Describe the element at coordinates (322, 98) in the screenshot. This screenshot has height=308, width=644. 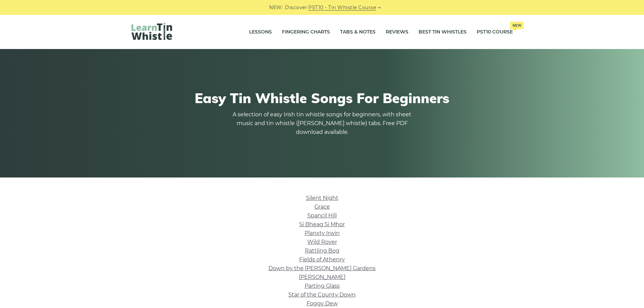
I see `h1: Easy Tin Whistle Songs For Beginners` at that location.